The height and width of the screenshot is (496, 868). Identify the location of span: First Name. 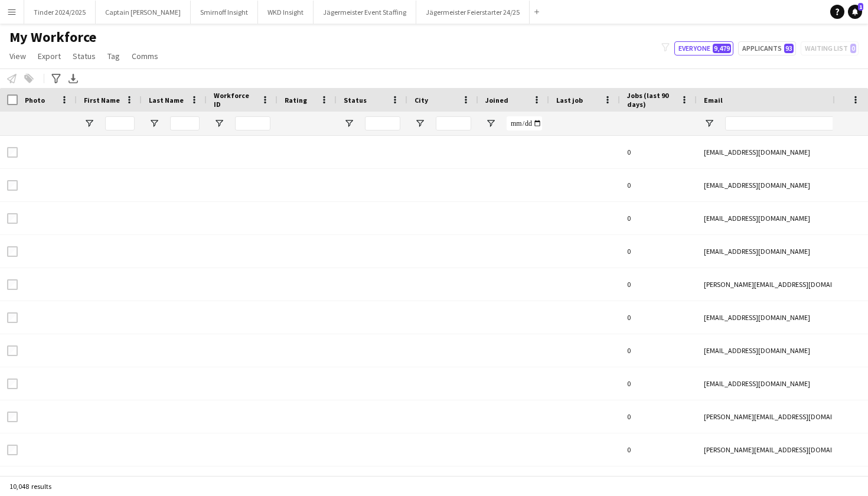
(102, 100).